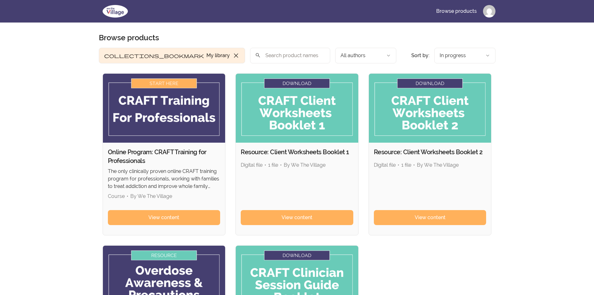 This screenshot has height=295, width=594. I want to click on span: close, so click(236, 56).